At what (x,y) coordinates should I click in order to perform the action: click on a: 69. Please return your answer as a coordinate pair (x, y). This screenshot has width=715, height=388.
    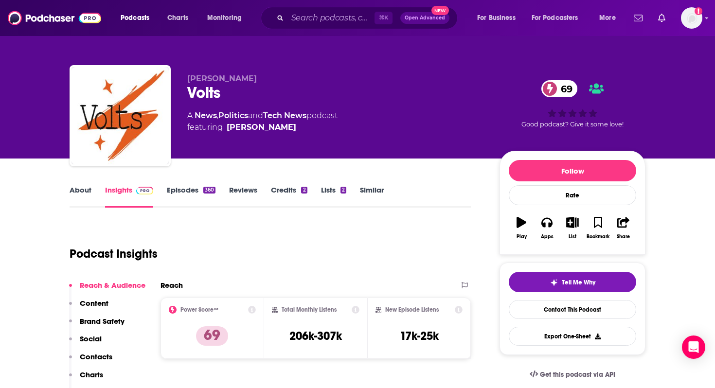
    Looking at the image, I should click on (559, 89).